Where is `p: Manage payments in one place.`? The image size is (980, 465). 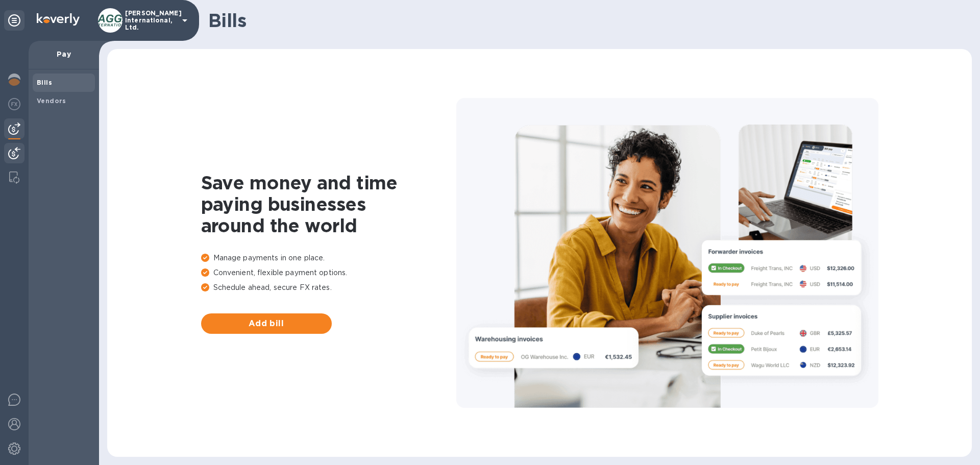 p: Manage payments in one place. is located at coordinates (329, 258).